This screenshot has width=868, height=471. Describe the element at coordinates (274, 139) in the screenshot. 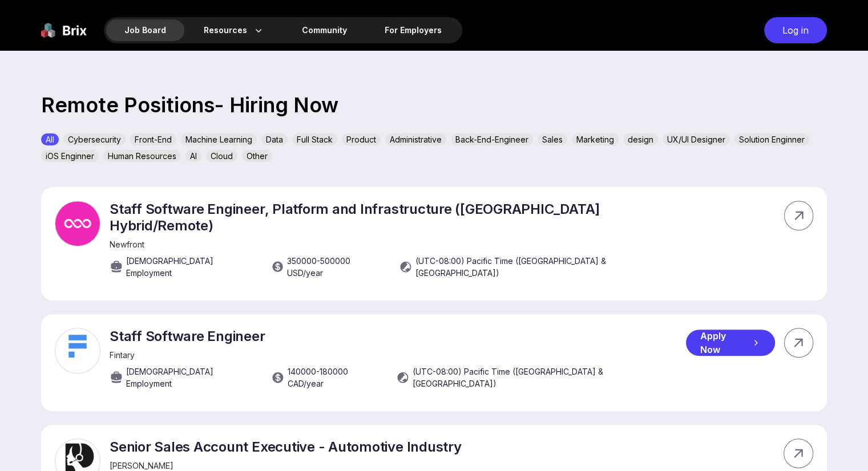

I see `div: Data` at that location.